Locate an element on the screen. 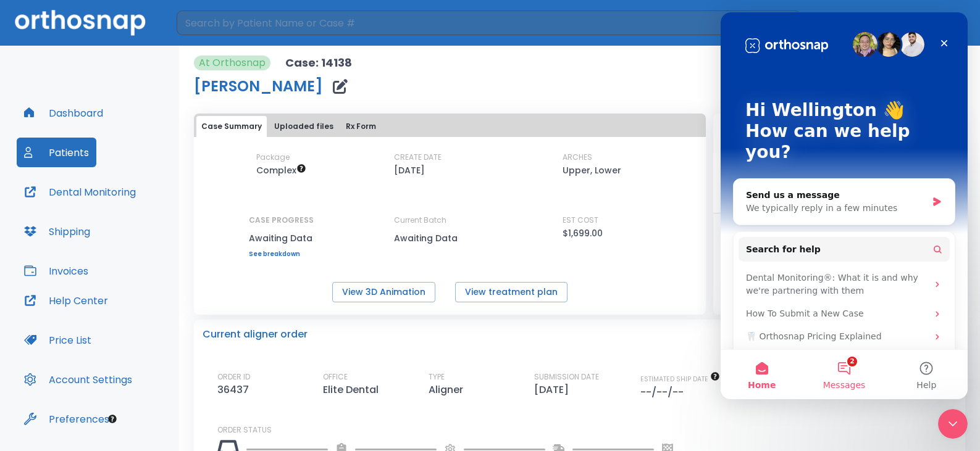  button: Rx Form is located at coordinates (361, 126).